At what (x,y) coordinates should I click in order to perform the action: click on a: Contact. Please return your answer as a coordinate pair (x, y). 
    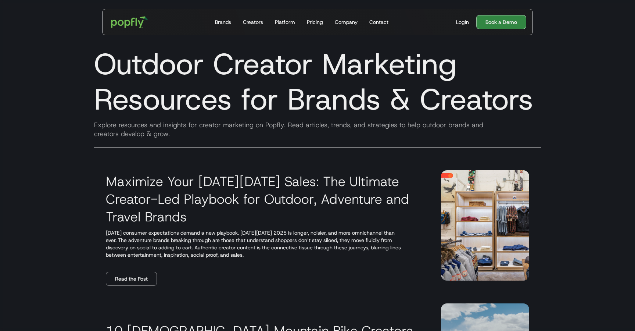
    Looking at the image, I should click on (379, 22).